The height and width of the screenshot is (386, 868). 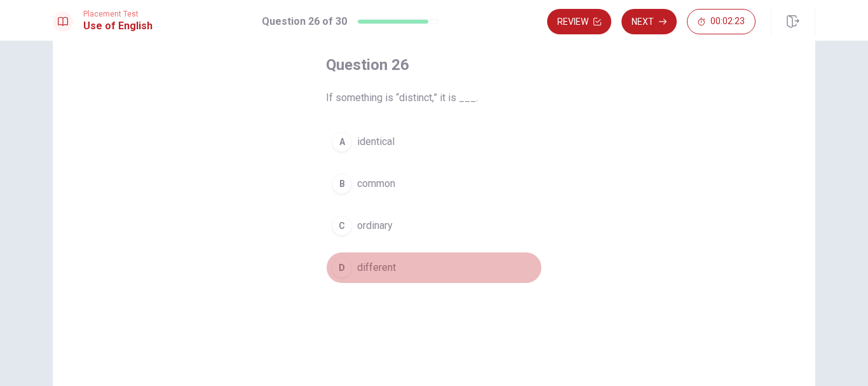 I want to click on span: Placement Test, so click(x=118, y=14).